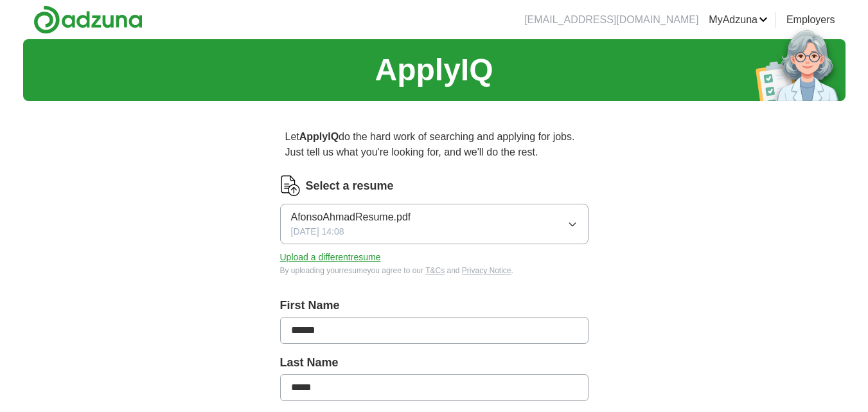  What do you see at coordinates (434, 271) in the screenshot?
I see `div: By uploading your resume you agree to our and .` at bounding box center [434, 271].